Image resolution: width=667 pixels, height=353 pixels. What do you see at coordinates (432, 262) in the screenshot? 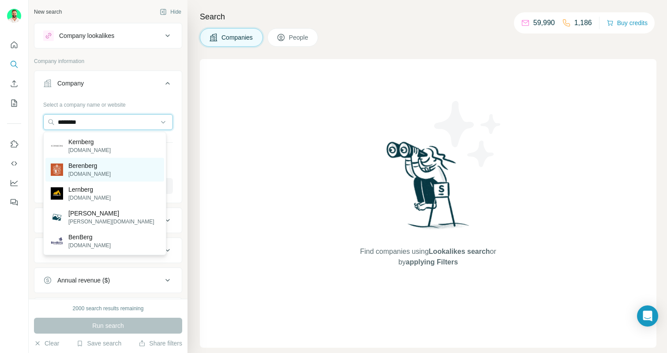
I see `span: applying Filters` at bounding box center [432, 262].